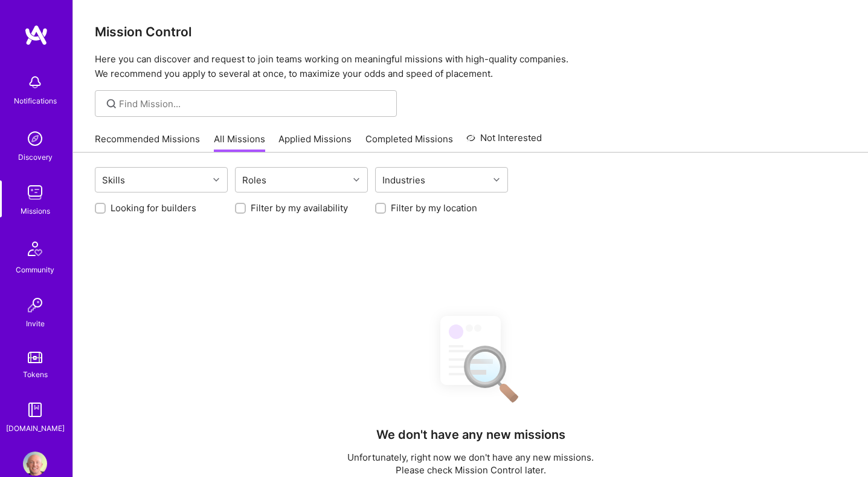 The width and height of the screenshot is (868, 477). What do you see at coordinates (471, 32) in the screenshot?
I see `h3: Mission Control` at bounding box center [471, 32].